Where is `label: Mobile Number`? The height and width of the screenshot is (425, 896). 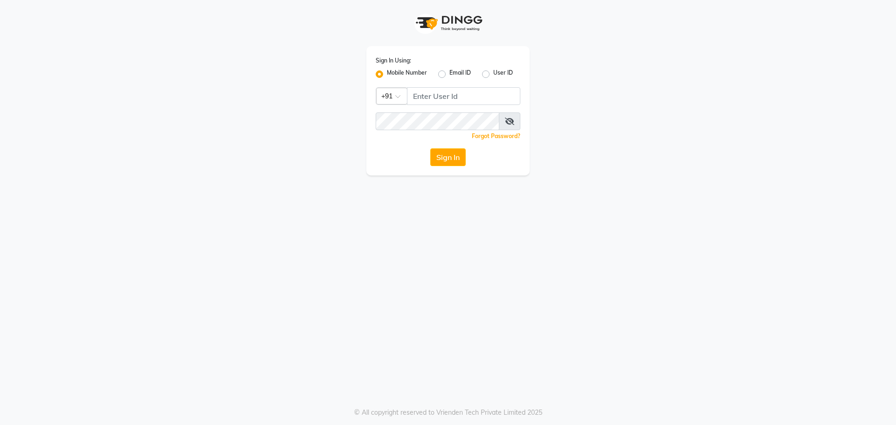 label: Mobile Number is located at coordinates (407, 74).